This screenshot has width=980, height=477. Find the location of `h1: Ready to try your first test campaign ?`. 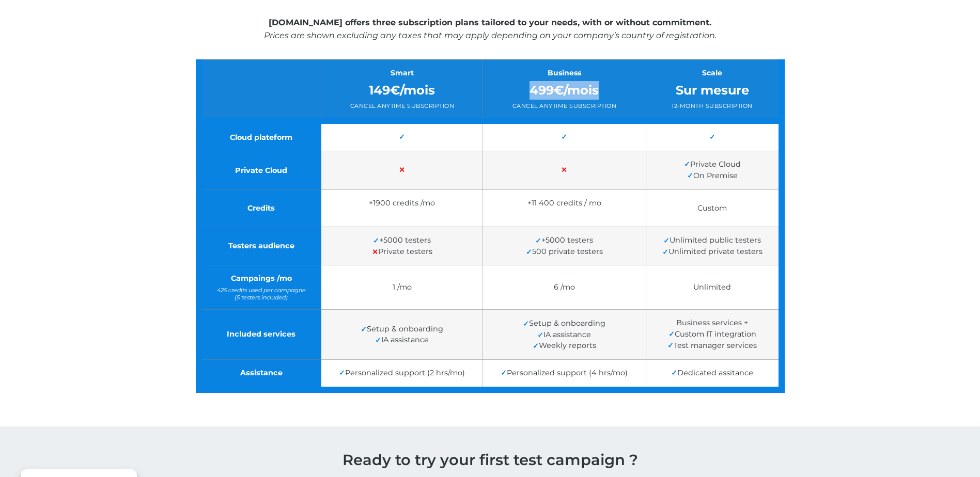

h1: Ready to try your first test campaign ? is located at coordinates (490, 460).